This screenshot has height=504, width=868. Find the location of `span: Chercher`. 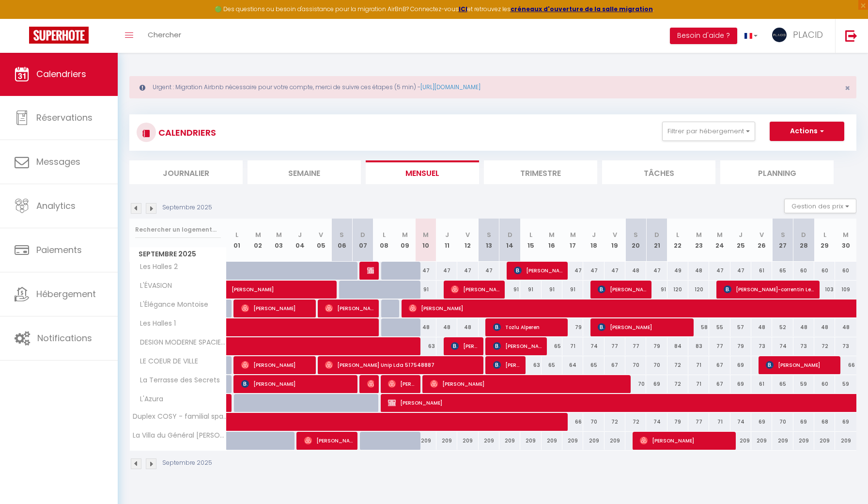

span: Chercher is located at coordinates (164, 35).